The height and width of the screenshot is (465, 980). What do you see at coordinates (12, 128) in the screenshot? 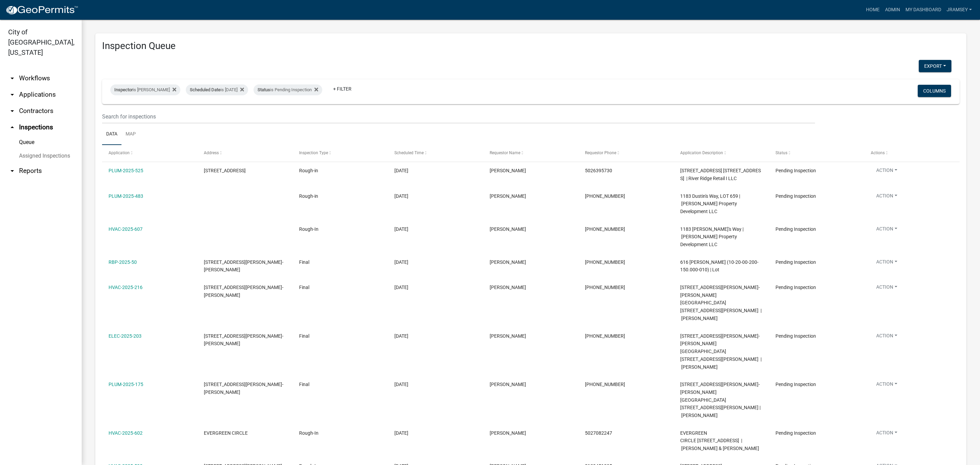
I see `i: arrow_drop_up` at bounding box center [12, 128].